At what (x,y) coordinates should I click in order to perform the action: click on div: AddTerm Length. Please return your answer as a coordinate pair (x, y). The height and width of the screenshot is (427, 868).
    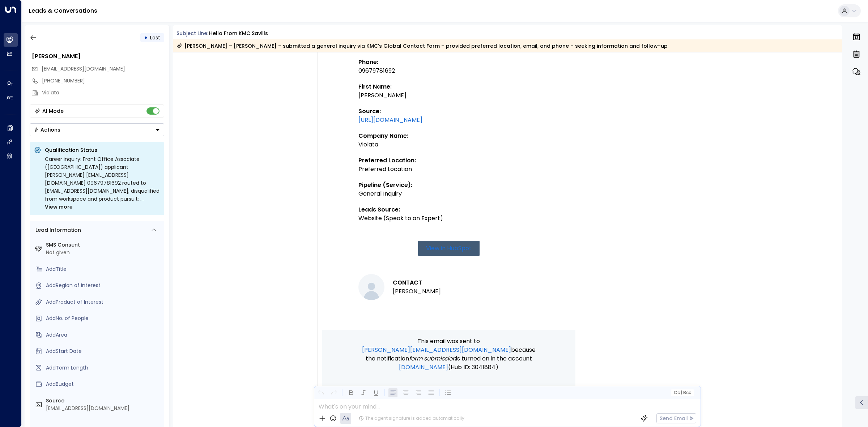
    Looking at the image, I should click on (104, 367).